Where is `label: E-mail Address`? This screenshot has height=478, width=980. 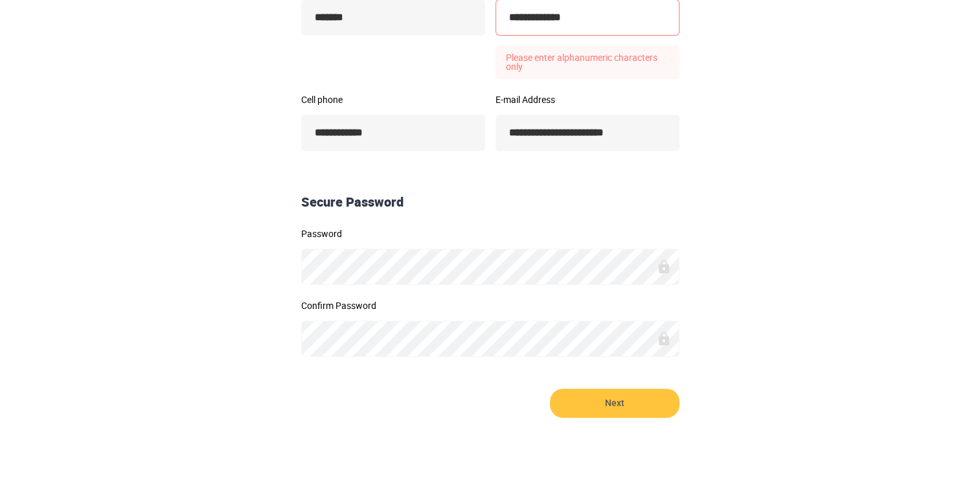
label: E-mail Address is located at coordinates (588, 99).